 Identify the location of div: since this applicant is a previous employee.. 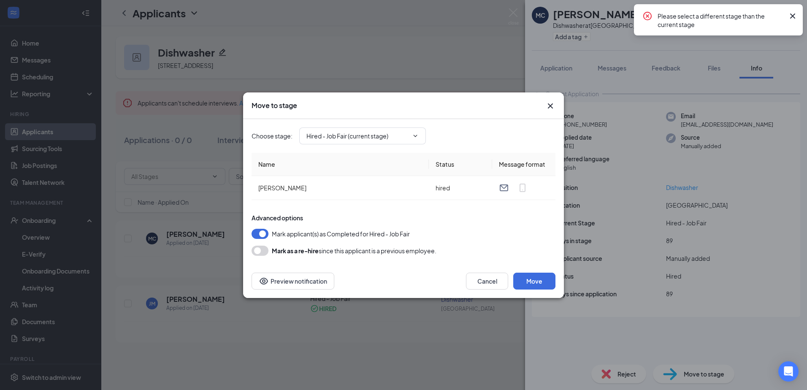
(354, 251).